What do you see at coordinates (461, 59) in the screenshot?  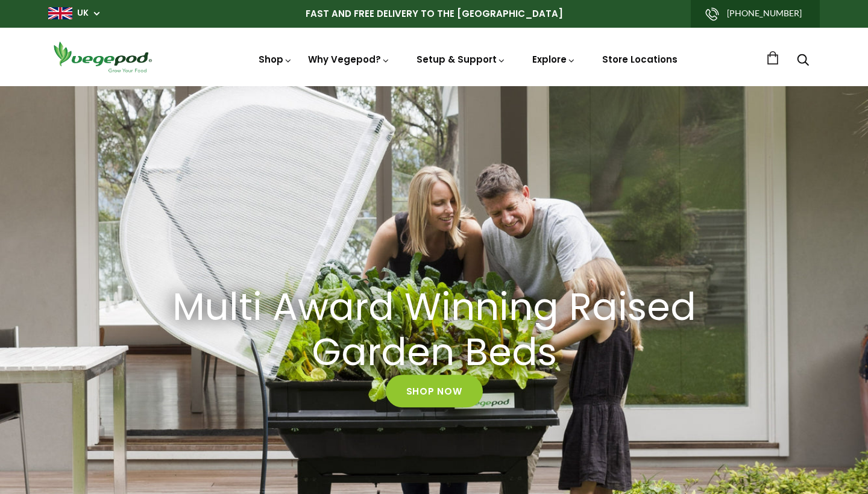 I see `a: Setup & Support` at bounding box center [461, 59].